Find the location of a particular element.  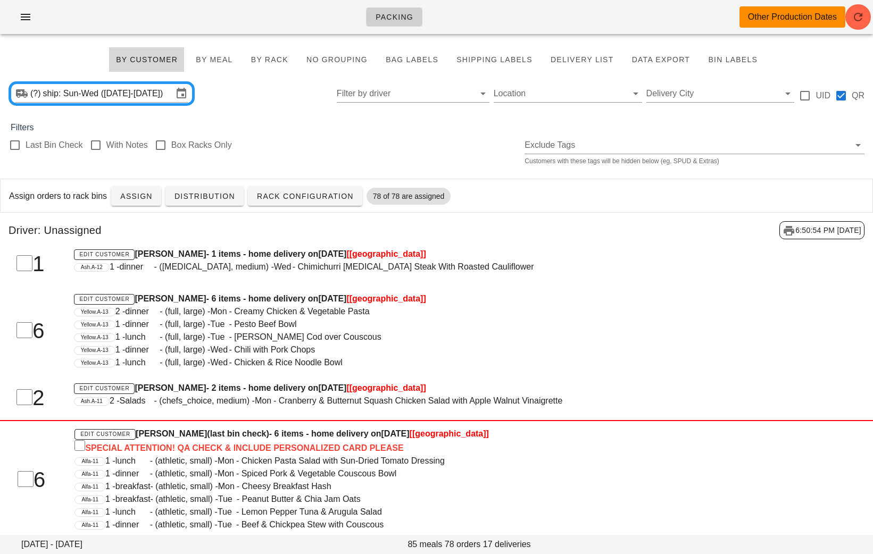

span: breakfast is located at coordinates (133, 500).